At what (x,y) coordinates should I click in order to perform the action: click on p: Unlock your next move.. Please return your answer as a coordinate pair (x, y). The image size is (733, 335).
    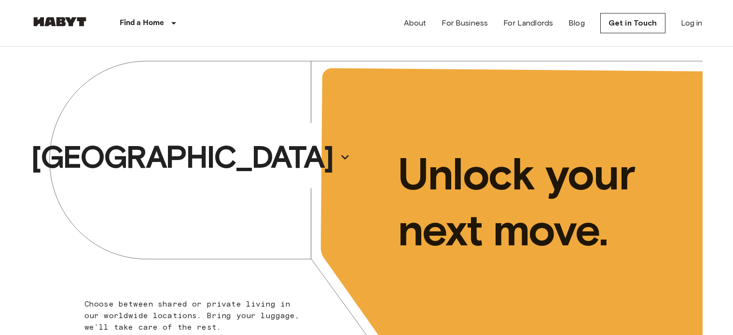
    Looking at the image, I should click on (542, 202).